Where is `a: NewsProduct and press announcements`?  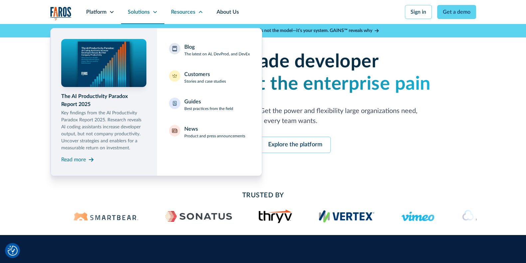 a: NewsProduct and press announcements is located at coordinates (209, 132).